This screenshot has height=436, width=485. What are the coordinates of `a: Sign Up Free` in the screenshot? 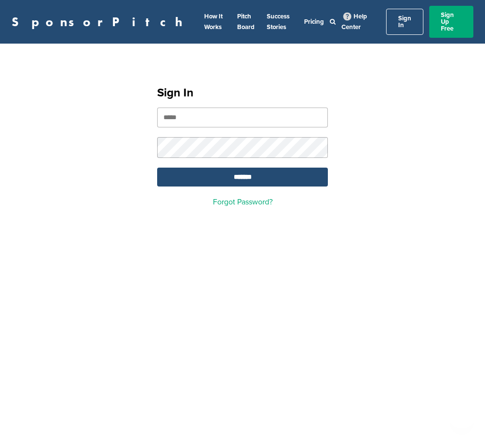 It's located at (451, 22).